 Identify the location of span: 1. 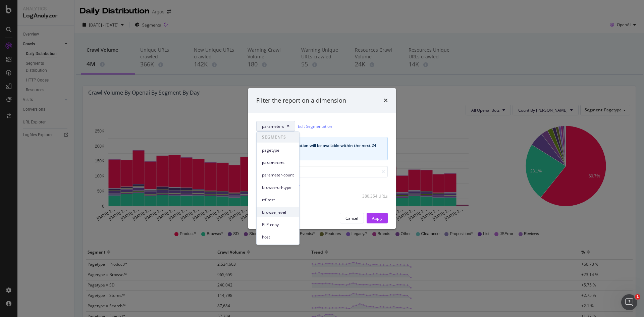
(638, 297).